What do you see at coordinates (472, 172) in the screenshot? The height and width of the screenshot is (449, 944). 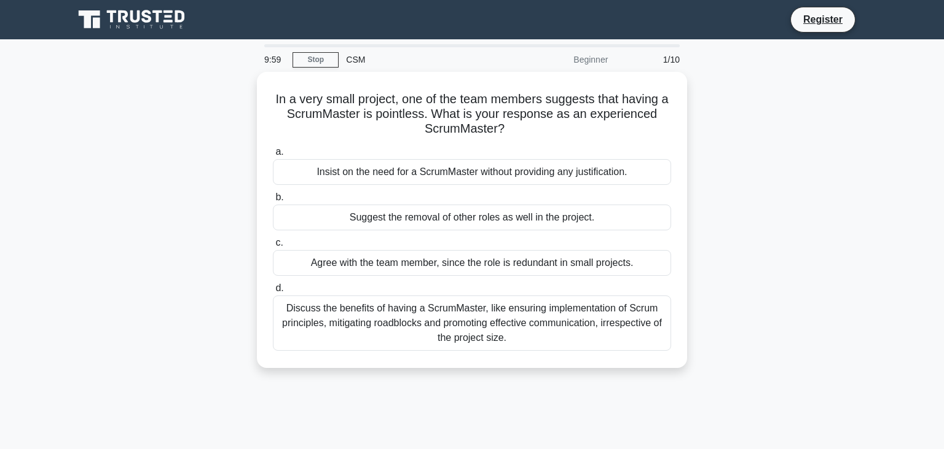 I see `div: Insist on the need for a ScrumMaster without providing any justification.` at bounding box center [472, 172].